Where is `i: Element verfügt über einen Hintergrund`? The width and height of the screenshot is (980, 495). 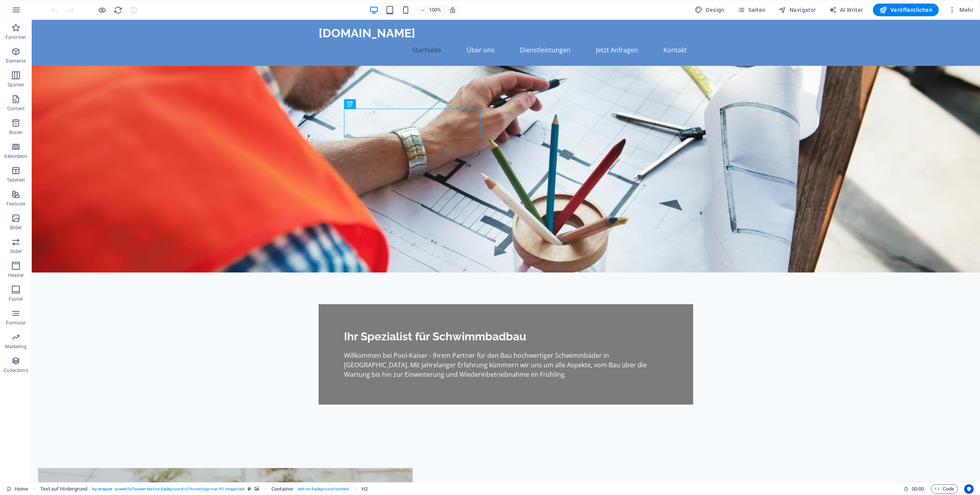
i: Element verfügt über einen Hintergrund is located at coordinates (257, 489).